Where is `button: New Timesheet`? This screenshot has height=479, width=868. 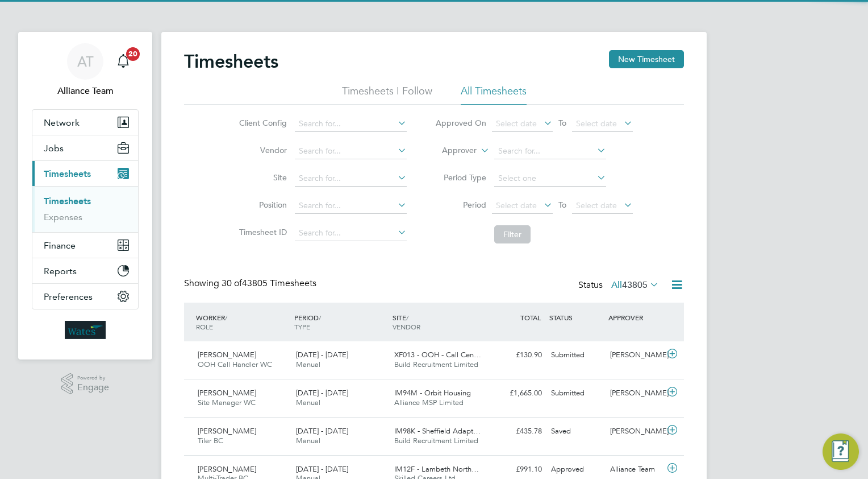 button: New Timesheet is located at coordinates (647, 59).